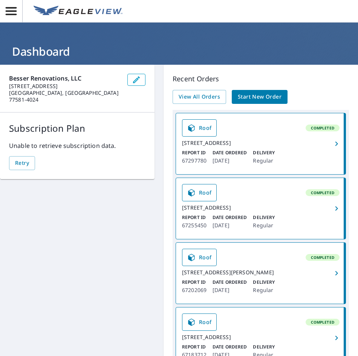 The width and height of the screenshot is (358, 356). What do you see at coordinates (261, 79) in the screenshot?
I see `p: Recent Orders` at bounding box center [261, 79].